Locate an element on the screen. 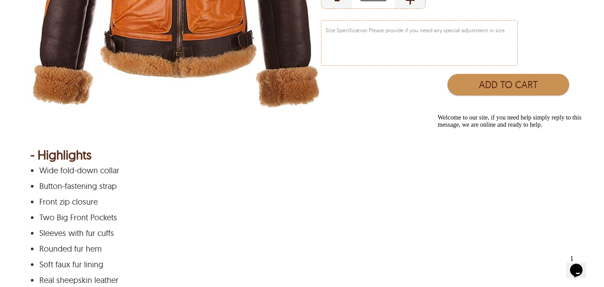 The image size is (604, 287). button: Add to Cart is located at coordinates (509, 85).